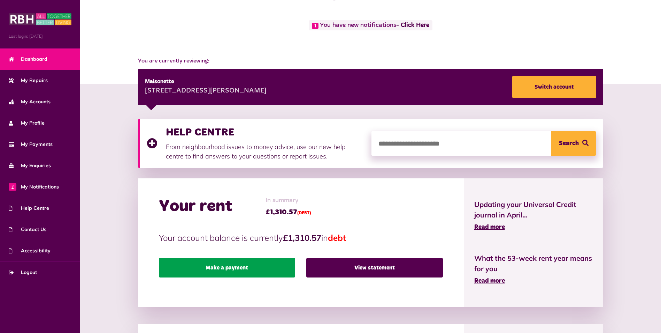  Describe the element at coordinates (534, 210) in the screenshot. I see `span: Updating your Universal Credit journal in April...` at that location.